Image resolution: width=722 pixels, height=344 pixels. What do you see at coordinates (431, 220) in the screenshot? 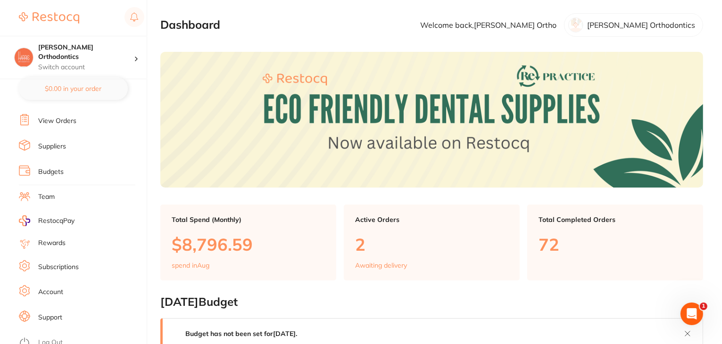
I see `p: Active Orders` at bounding box center [431, 220].